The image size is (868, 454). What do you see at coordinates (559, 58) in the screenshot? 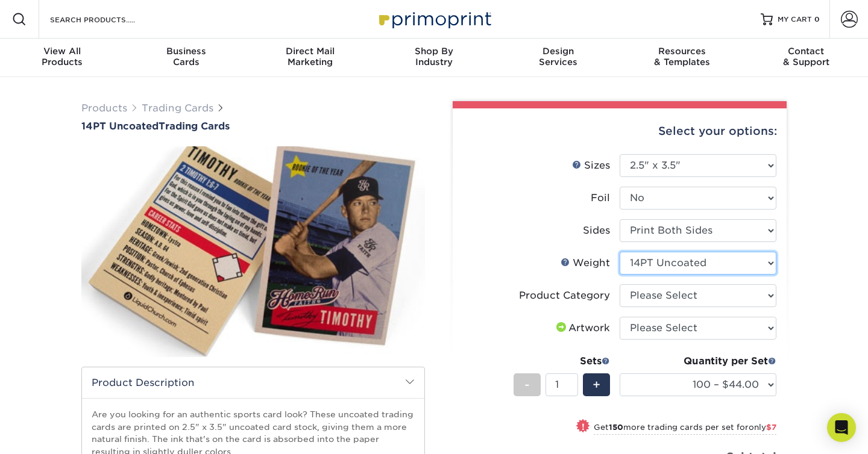
I see `a: DesignServices` at bounding box center [559, 58].